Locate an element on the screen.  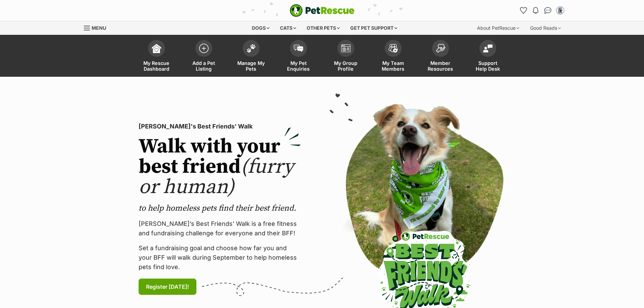
img: group-profile-icon-3fa3cf56718a62981997c0bc7e787c4b2cf8bcc04b72c1350f741eb67cf2f40e.svg is located at coordinates (346, 48).